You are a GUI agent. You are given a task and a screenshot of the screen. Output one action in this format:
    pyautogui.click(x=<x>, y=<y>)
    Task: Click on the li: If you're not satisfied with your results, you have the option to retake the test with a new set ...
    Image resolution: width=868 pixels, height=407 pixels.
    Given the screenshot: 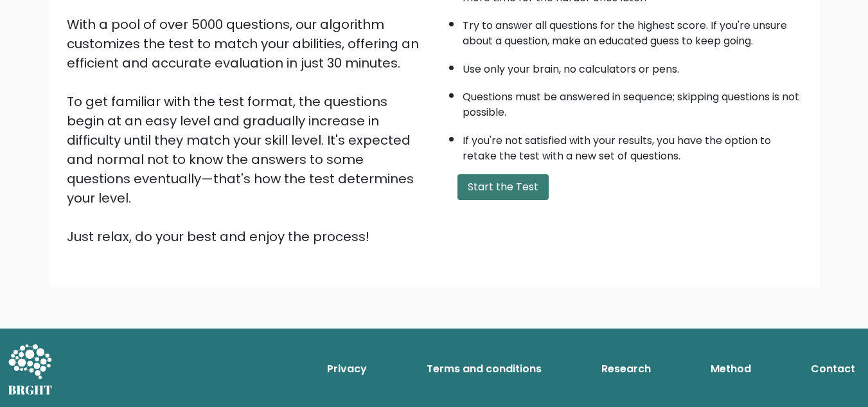 What is the action you would take?
    pyautogui.click(x=632, y=145)
    